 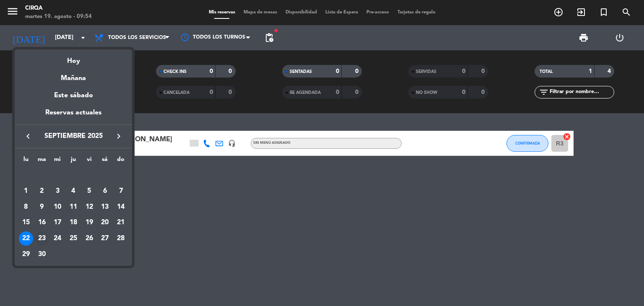 I want to click on div: 6, so click(x=105, y=191).